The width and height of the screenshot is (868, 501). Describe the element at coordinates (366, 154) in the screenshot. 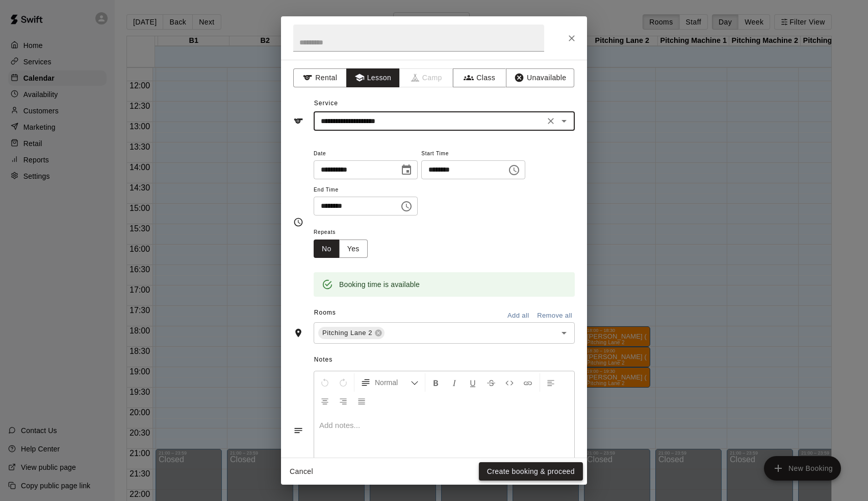

I see `span: Date` at that location.